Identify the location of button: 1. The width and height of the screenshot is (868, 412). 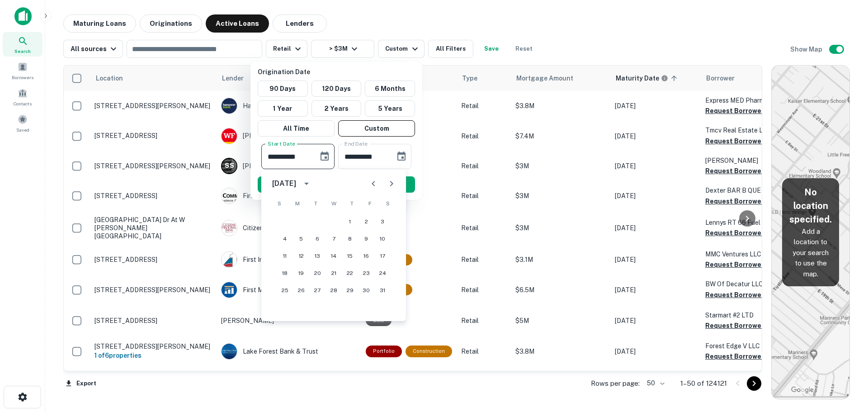
(350, 222).